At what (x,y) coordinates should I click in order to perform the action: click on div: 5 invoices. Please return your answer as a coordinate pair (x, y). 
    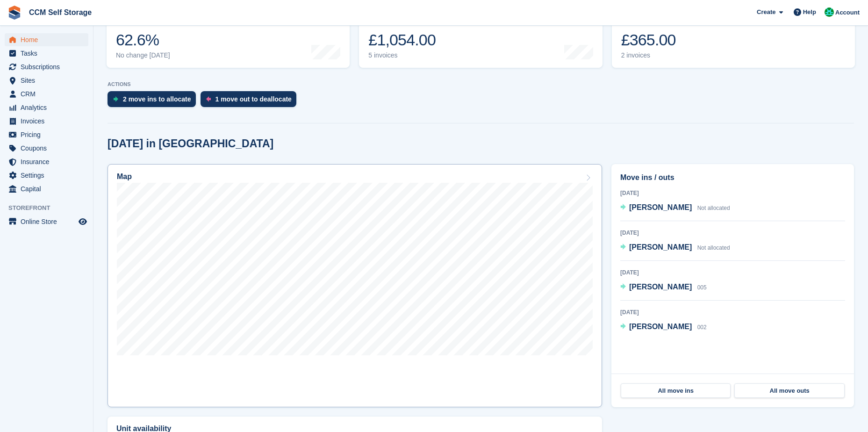
    Looking at the image, I should click on (403, 55).